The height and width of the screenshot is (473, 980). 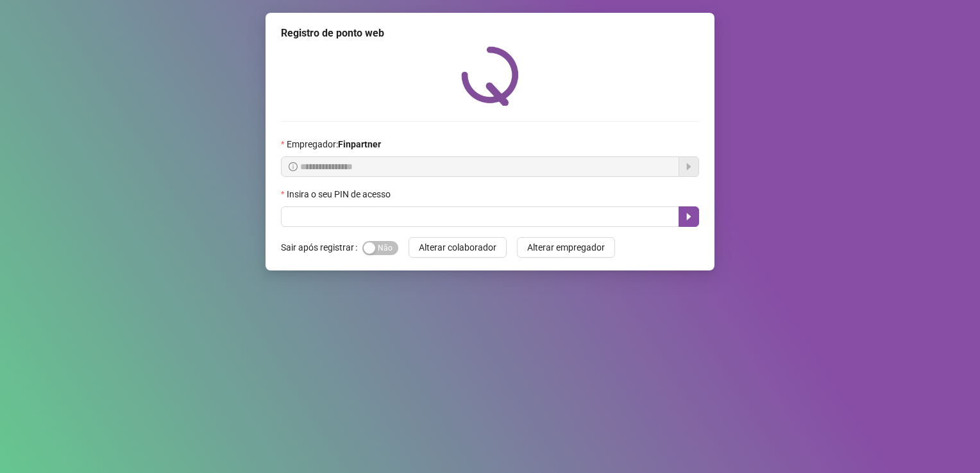 I want to click on label: Insira o seu PIN de acesso, so click(x=340, y=194).